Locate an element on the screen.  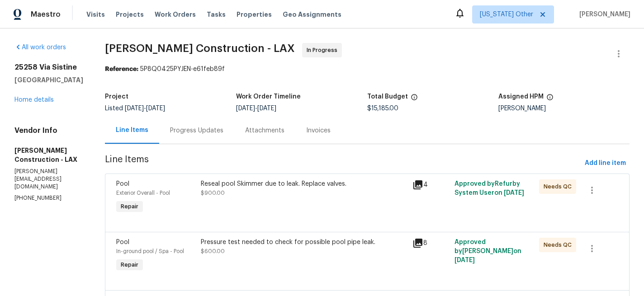
span: The hpm assigned to this work order. is located at coordinates (550, 100).